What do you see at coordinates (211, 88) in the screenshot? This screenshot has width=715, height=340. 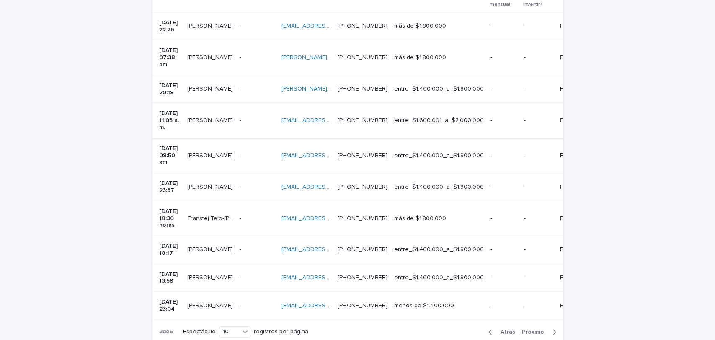 I see `p: Susana Larios` at bounding box center [211, 88].